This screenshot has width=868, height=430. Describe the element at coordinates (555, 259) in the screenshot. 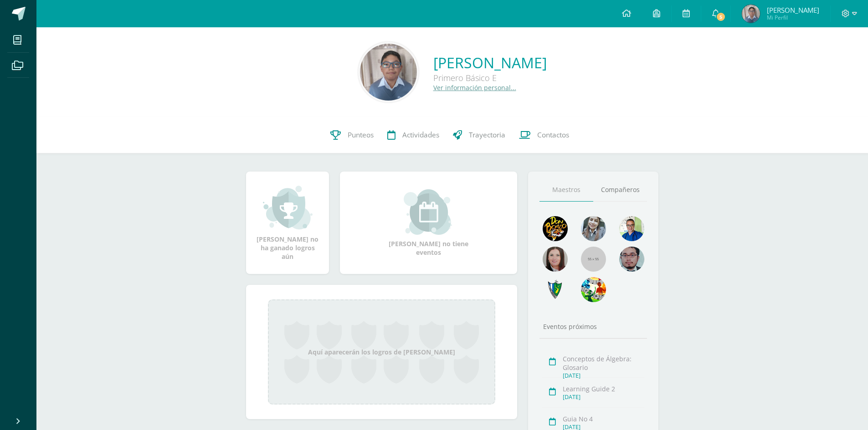

I see `img: 67c3d6f6ad1c930a517675cdc903f95f.png` at that location.